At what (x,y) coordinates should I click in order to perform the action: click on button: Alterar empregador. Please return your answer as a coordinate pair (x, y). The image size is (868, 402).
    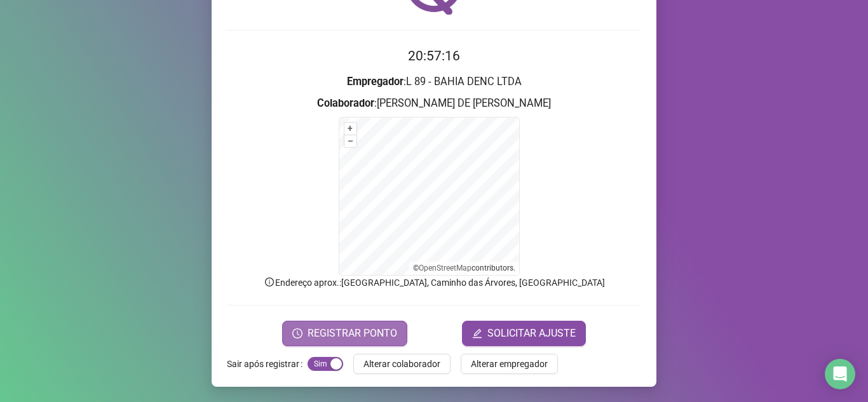
    Looking at the image, I should click on (509, 364).